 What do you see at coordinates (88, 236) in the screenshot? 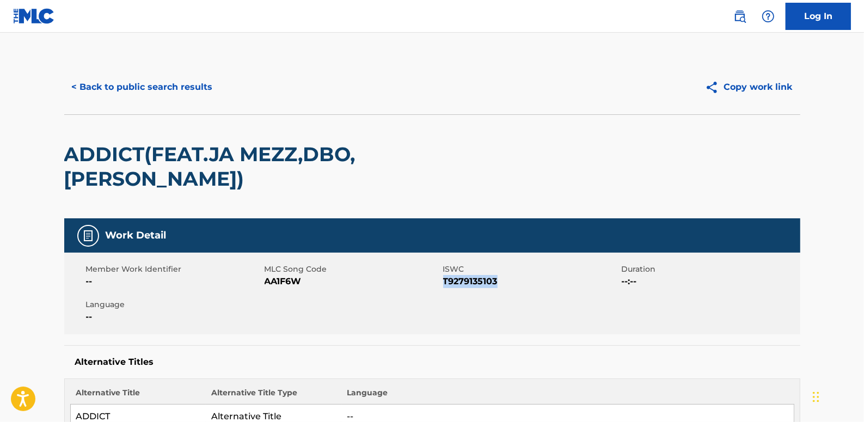
I see `img: Work Detail` at bounding box center [88, 236].